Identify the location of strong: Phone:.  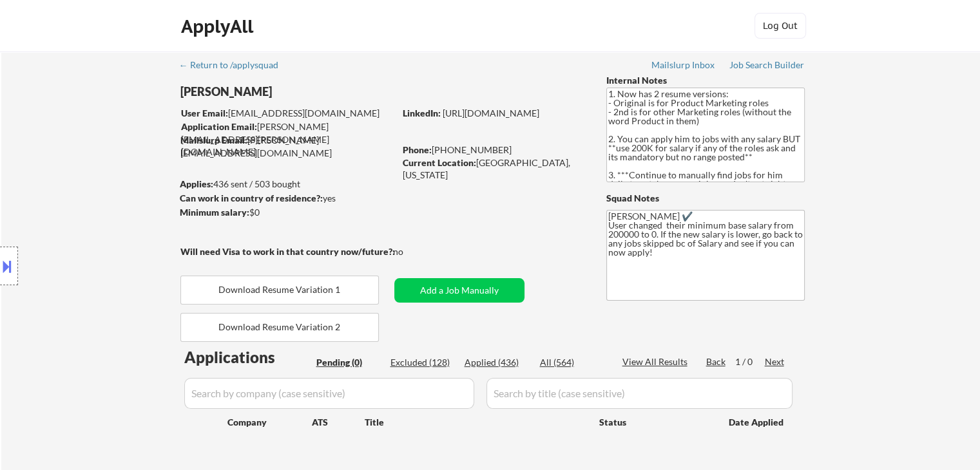
(417, 149).